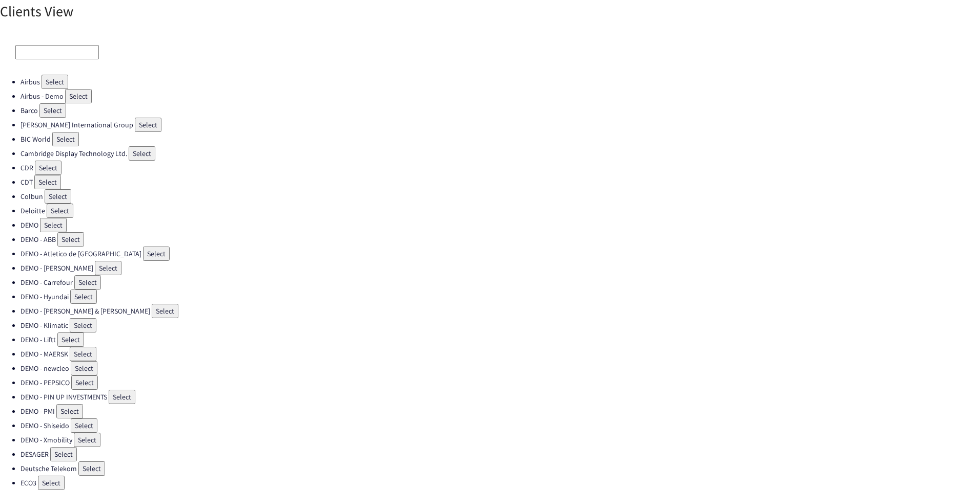 This screenshot has height=490, width=980. What do you see at coordinates (500, 211) in the screenshot?
I see `li: Deloitte` at bounding box center [500, 211].